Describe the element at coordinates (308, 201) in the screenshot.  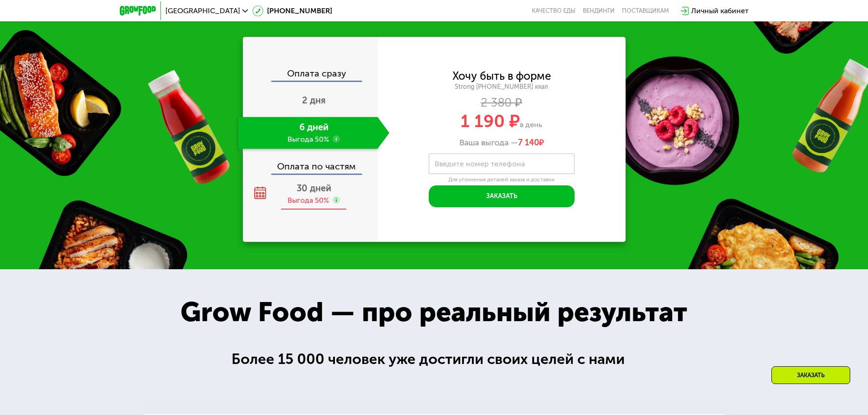
I see `div: Выгода 50%` at that location.